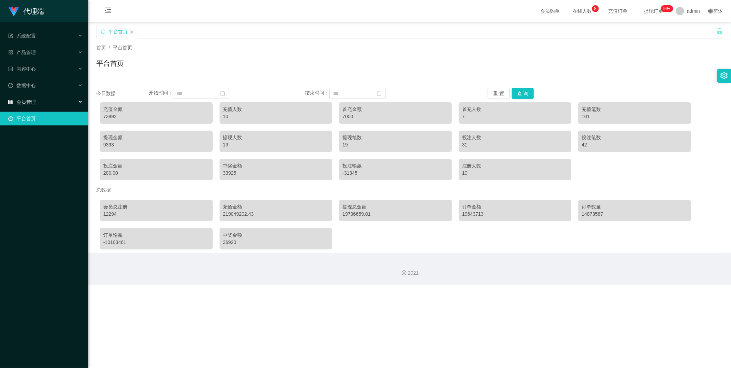 The height and width of the screenshot is (368, 731). What do you see at coordinates (103, 32) in the screenshot?
I see `i: 图标: sync` at bounding box center [103, 32].